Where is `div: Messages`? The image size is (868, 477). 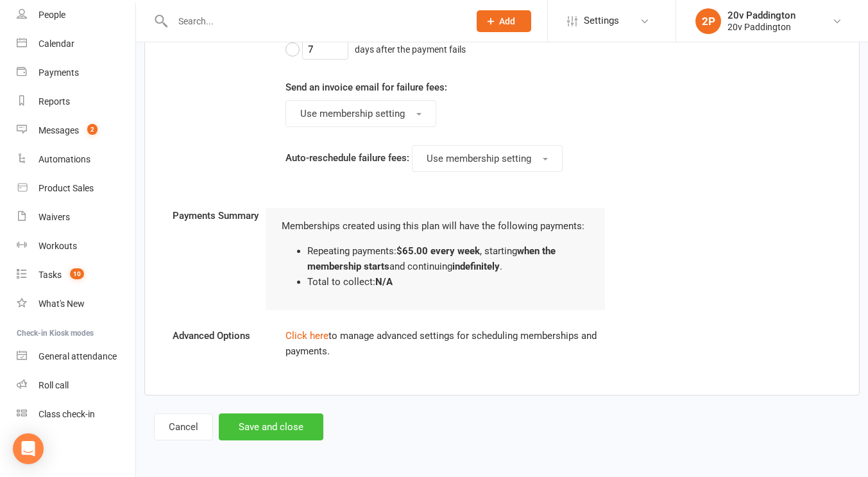
div: Messages is located at coordinates (58, 130).